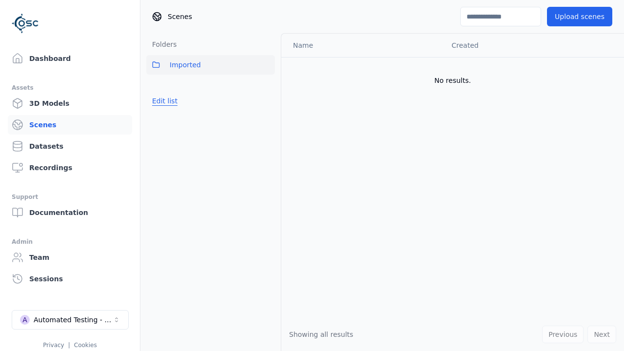 The image size is (624, 351). What do you see at coordinates (25, 23) in the screenshot?
I see `img: Logo` at bounding box center [25, 23].